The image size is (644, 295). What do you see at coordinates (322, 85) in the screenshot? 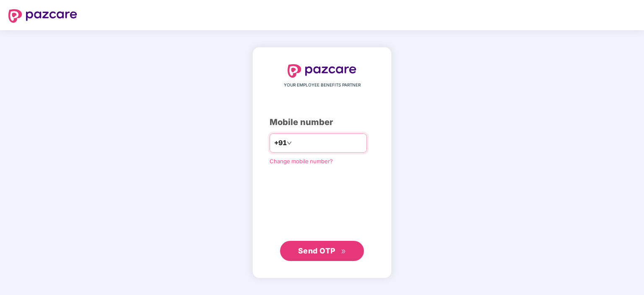
I see `span: YOUR EMPLOYEE BENEFITS PARTNER` at bounding box center [322, 85].